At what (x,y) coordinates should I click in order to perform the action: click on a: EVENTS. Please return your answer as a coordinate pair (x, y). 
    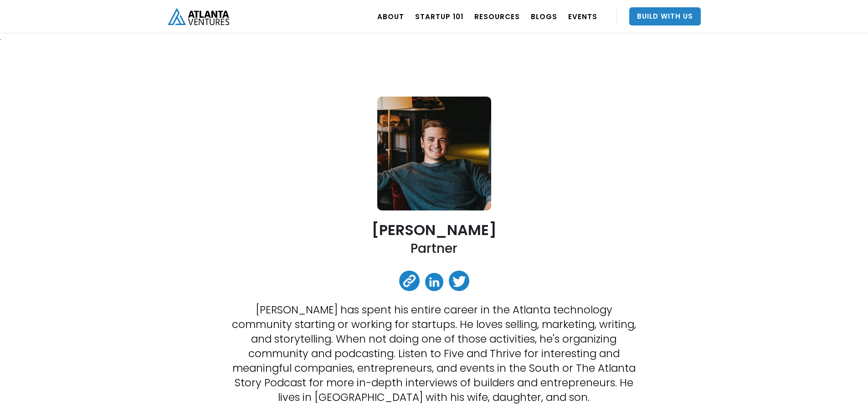
    Looking at the image, I should click on (583, 17).